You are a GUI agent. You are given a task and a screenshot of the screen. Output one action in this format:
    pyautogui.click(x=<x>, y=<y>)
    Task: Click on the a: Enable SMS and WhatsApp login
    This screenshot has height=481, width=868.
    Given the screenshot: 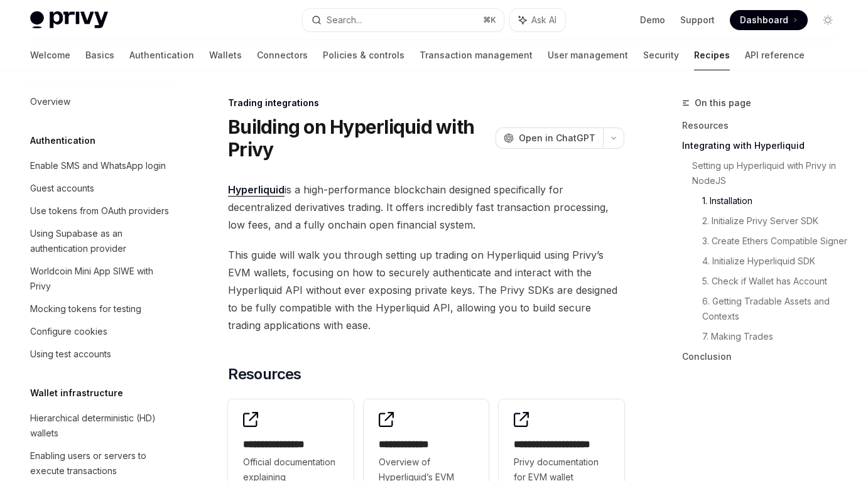 What is the action you would take?
    pyautogui.click(x=101, y=166)
    